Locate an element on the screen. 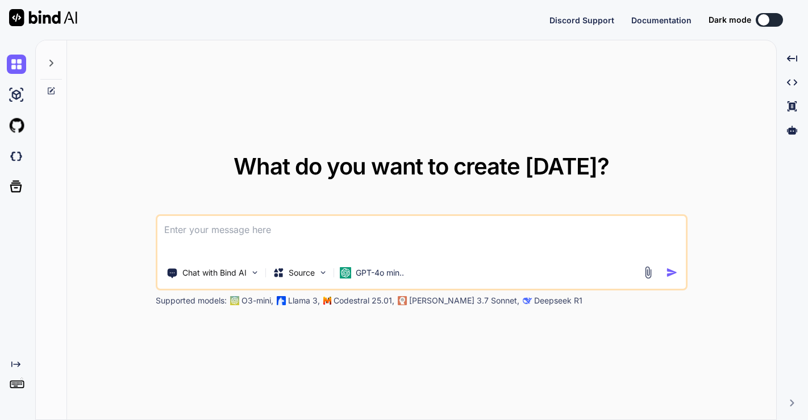 The height and width of the screenshot is (420, 808). img: ai-studio is located at coordinates (16, 95).